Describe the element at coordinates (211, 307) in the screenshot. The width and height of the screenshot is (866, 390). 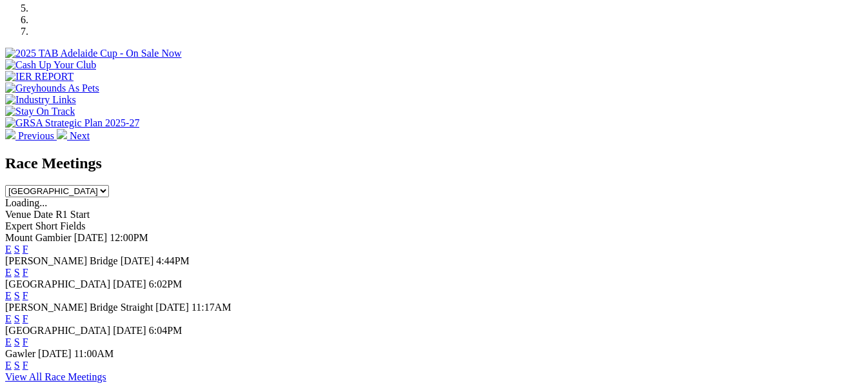
I see `span: 11:17AM` at that location.